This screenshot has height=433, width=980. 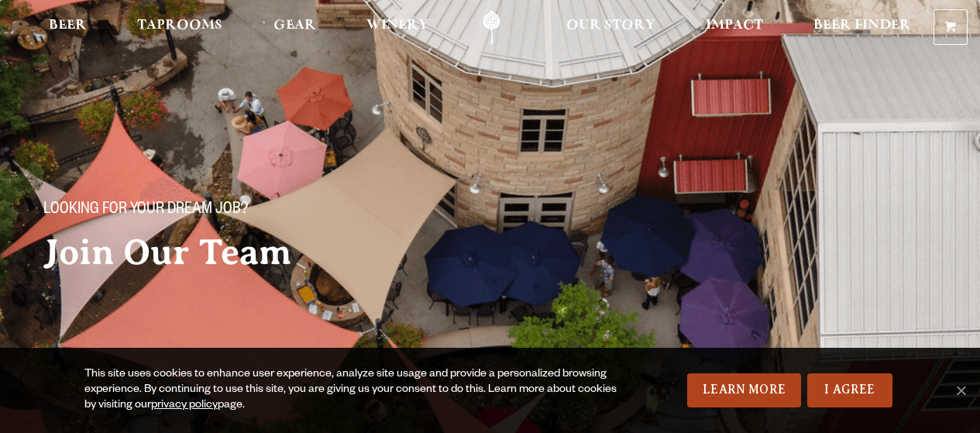 What do you see at coordinates (185, 406) in the screenshot?
I see `a: privacy policy` at bounding box center [185, 406].